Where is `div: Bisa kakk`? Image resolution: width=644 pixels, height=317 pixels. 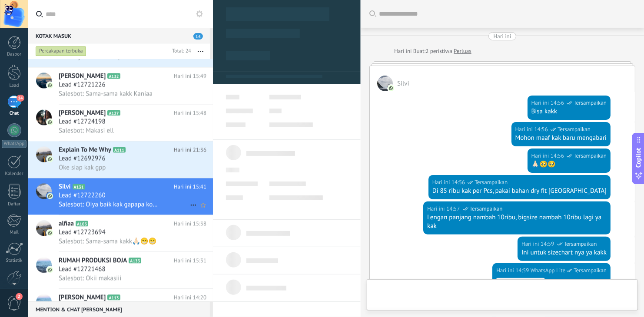
div: Bisa kakk is located at coordinates (569, 111).